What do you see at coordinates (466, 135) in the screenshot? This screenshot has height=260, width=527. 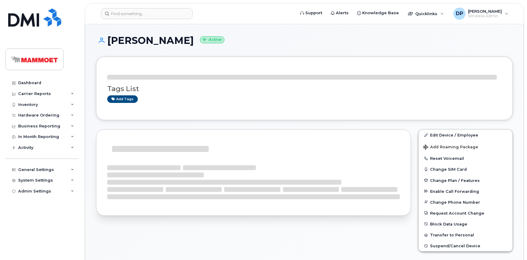 I see `a: Edit Device / Employee` at bounding box center [466, 135].